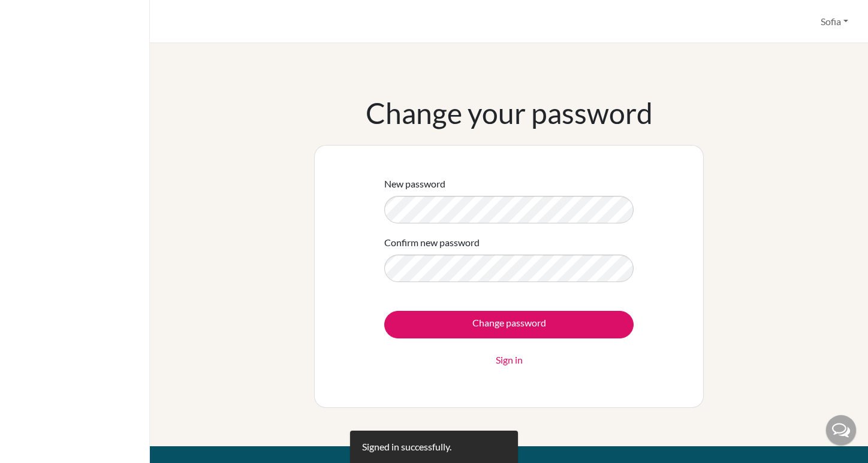  I want to click on button: Sofia, so click(834, 22).